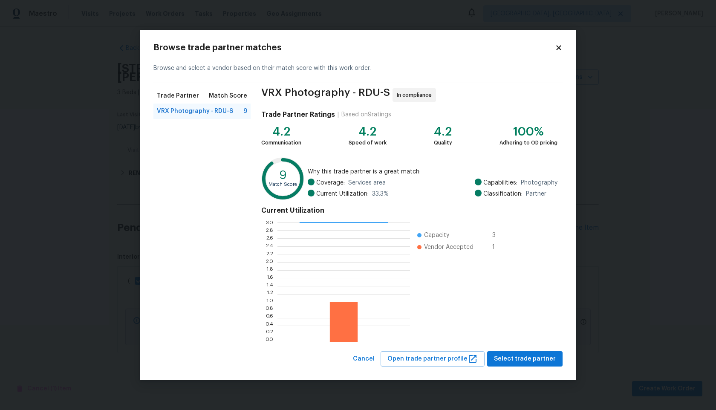 The width and height of the screenshot is (716, 410). I want to click on h4: Current Utilization, so click(409, 210).